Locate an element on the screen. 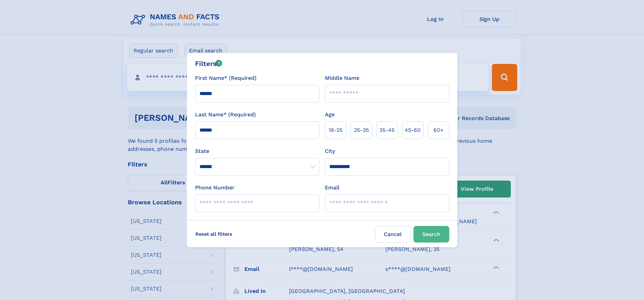 The image size is (644, 300). label: Age is located at coordinates (329, 114).